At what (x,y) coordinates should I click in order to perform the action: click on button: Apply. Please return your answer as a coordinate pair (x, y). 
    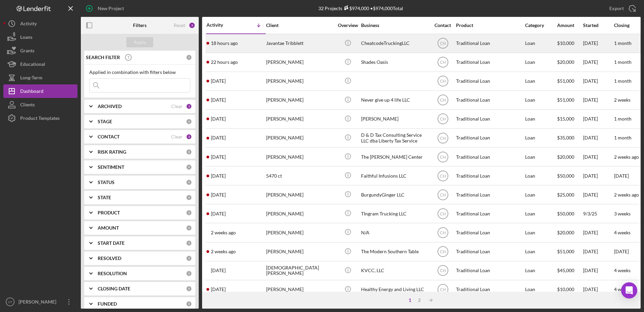
    Looking at the image, I should click on (140, 42).